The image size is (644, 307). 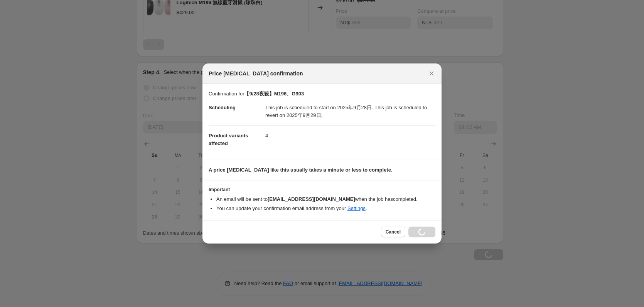 What do you see at coordinates (326, 200) in the screenshot?
I see `li: An email will be sent to when the job has completed .` at bounding box center [326, 200].